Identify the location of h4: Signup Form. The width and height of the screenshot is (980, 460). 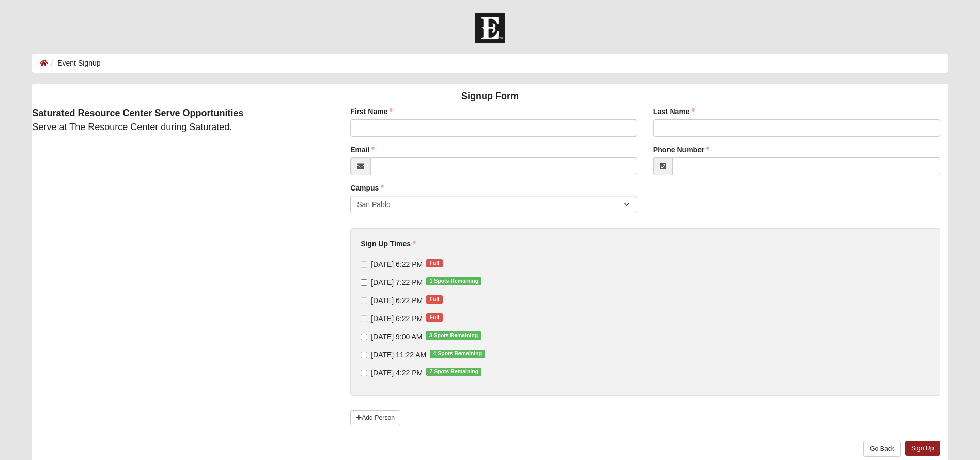
(490, 97).